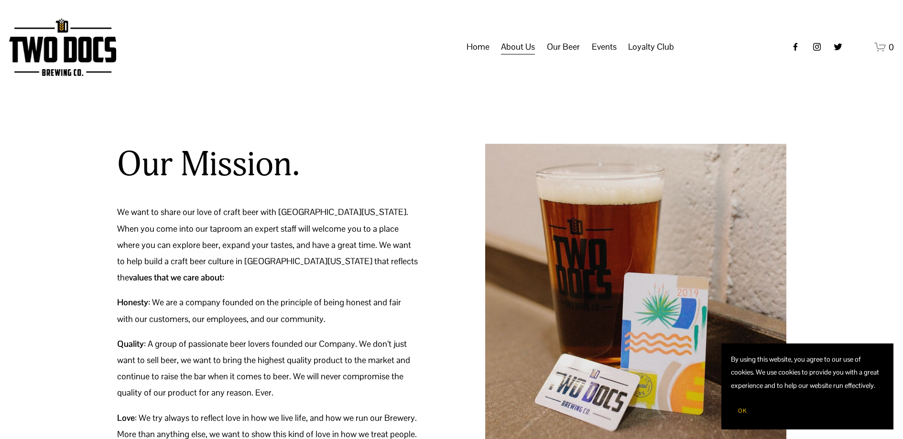 The image size is (903, 439). What do you see at coordinates (63, 47) in the screenshot?
I see `img: Two Docs Brewing Co.` at bounding box center [63, 47].